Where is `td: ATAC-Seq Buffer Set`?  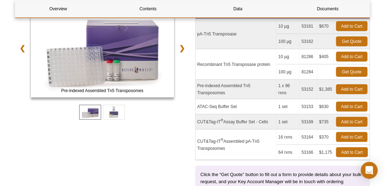 td: ATAC-Seq Buffer Set is located at coordinates (236, 106).